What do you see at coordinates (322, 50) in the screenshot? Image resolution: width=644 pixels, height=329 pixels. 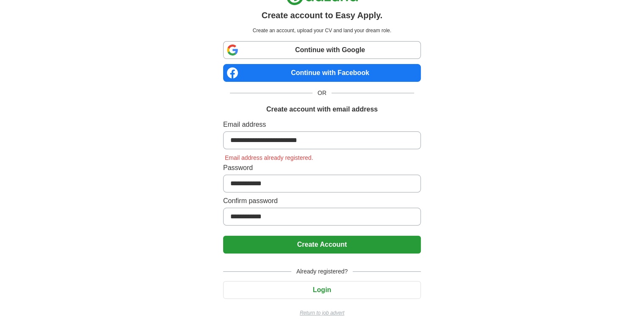 I see `a: Continue with Google` at bounding box center [322, 50].